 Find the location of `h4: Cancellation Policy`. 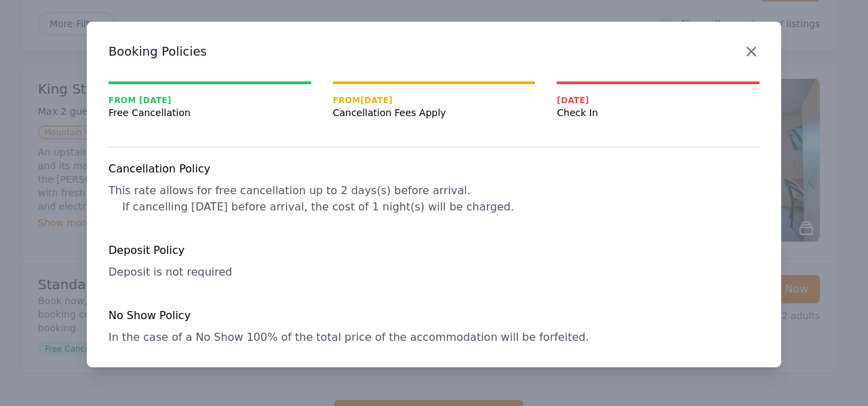

h4: Cancellation Policy is located at coordinates (434, 169).